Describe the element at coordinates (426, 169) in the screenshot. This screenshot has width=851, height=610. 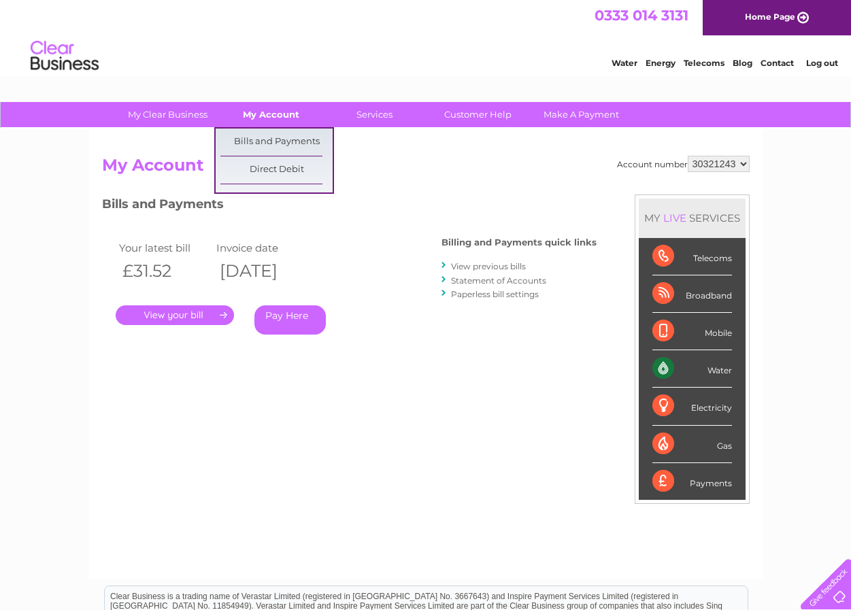
I see `h2: My Account` at that location.